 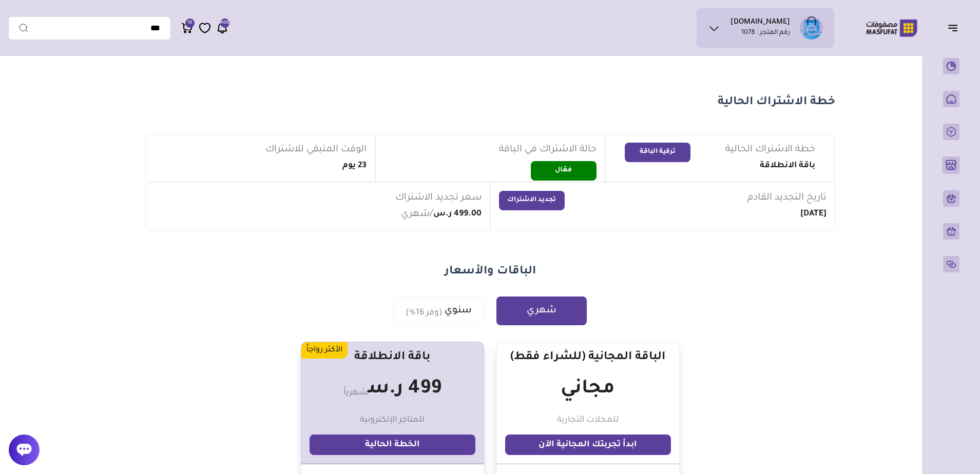 What do you see at coordinates (588, 420) in the screenshot?
I see `p: للمحلات التجارية` at bounding box center [588, 420].